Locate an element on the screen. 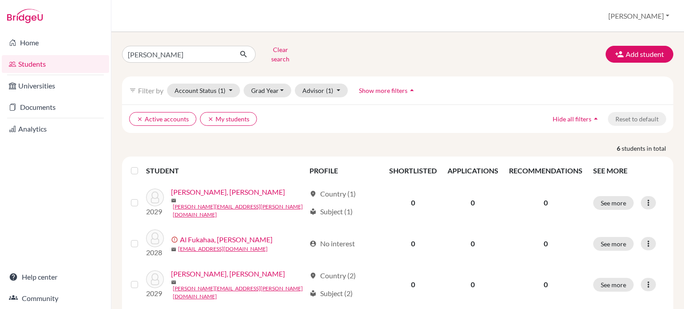 This screenshot has width=684, height=309. img: Bridge-U is located at coordinates (25, 16).